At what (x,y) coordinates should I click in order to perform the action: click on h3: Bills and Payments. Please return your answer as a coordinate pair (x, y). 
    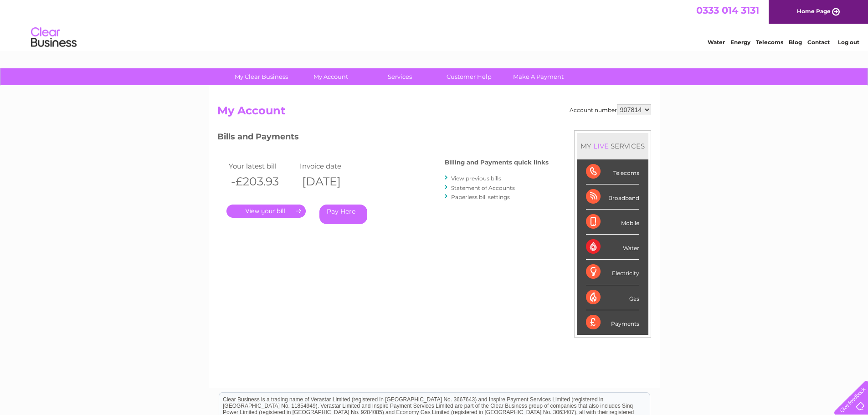
    Looking at the image, I should click on (383, 138).